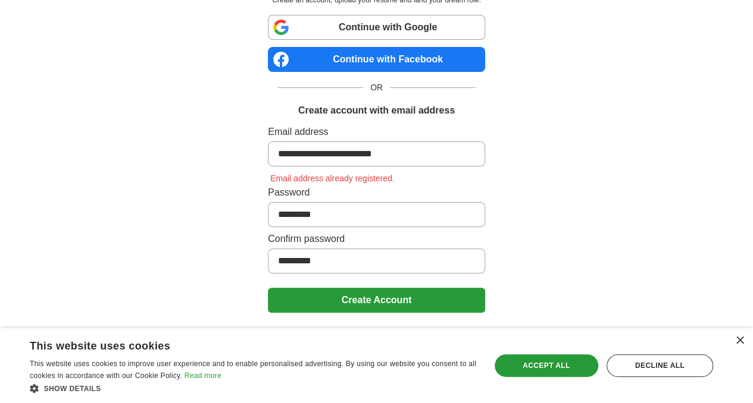 Image resolution: width=753 pixels, height=403 pixels. What do you see at coordinates (376, 193) in the screenshot?
I see `label: Password` at bounding box center [376, 193].